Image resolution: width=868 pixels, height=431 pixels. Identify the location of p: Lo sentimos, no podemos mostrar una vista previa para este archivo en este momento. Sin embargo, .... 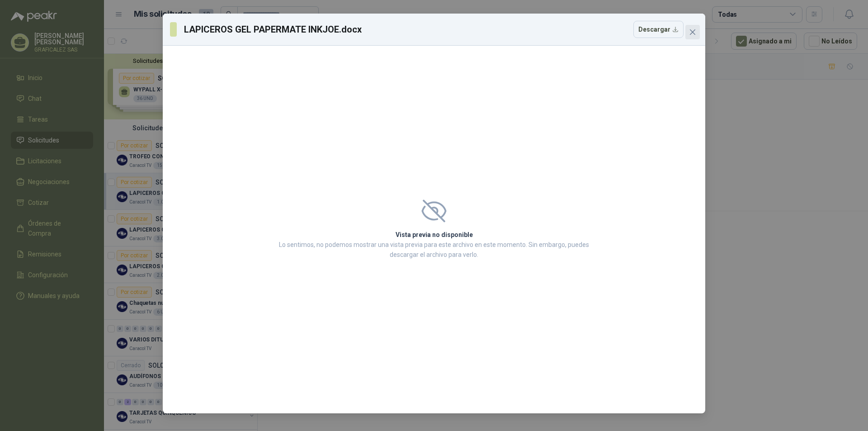
(434, 250).